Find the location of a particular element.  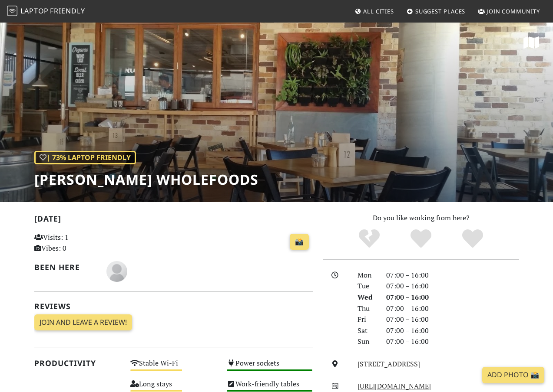

span: All Cities is located at coordinates (378, 11).